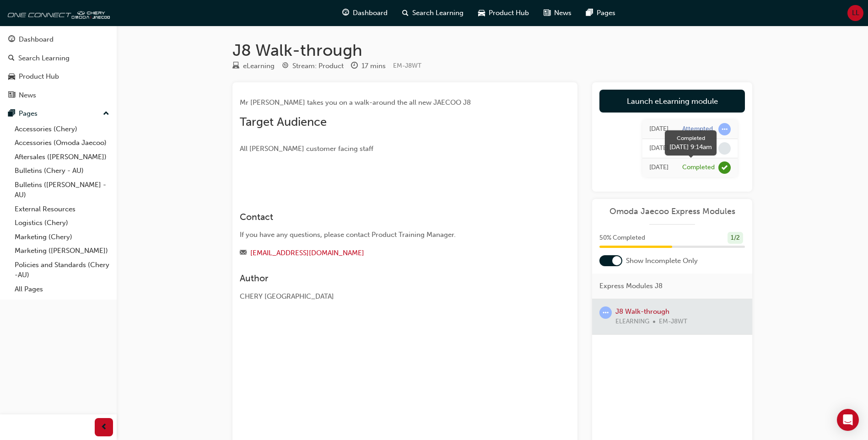 The height and width of the screenshot is (440, 868). What do you see at coordinates (659, 129) in the screenshot?
I see `div: Sat Aug 30 2025 11:55:48 GMT+1000 (Australian Eastern Standard Time)` at bounding box center [659, 129].